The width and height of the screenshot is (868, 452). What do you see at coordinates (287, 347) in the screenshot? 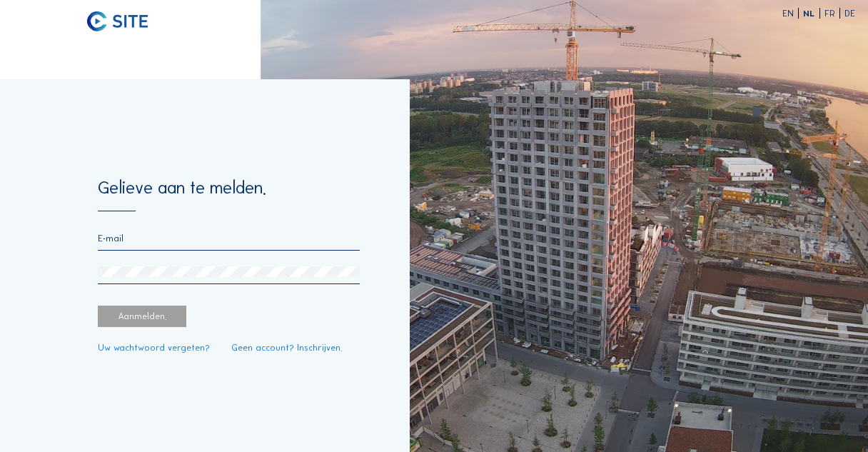
I see `a: Geen account? Inschrijven.` at bounding box center [287, 347].